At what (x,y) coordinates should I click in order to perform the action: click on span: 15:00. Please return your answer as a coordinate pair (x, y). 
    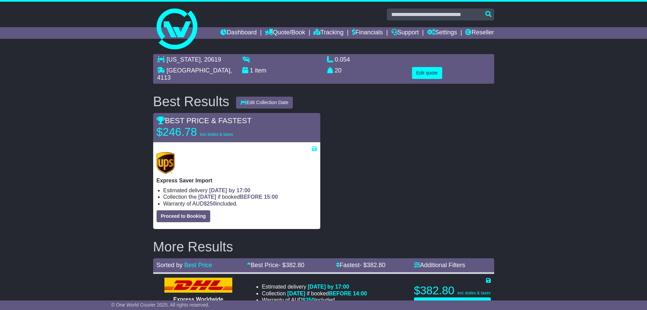
    Looking at the image, I should click on (271, 196).